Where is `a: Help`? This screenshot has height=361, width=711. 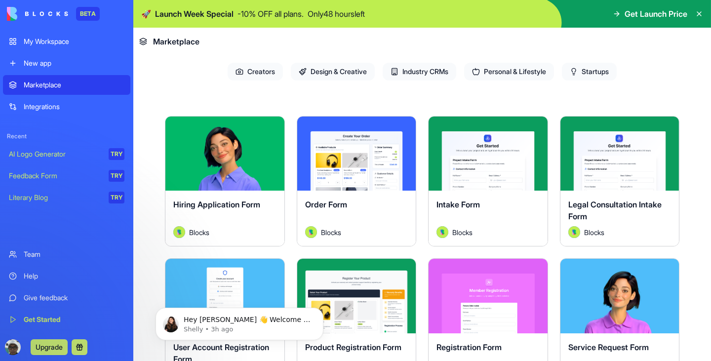 a: Help is located at coordinates (67, 276).